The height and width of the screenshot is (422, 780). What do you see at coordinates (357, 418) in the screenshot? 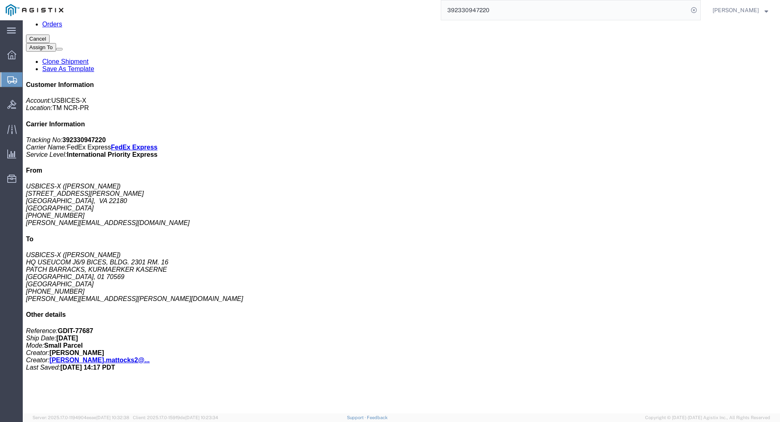
I see `a: Support` at bounding box center [357, 418].